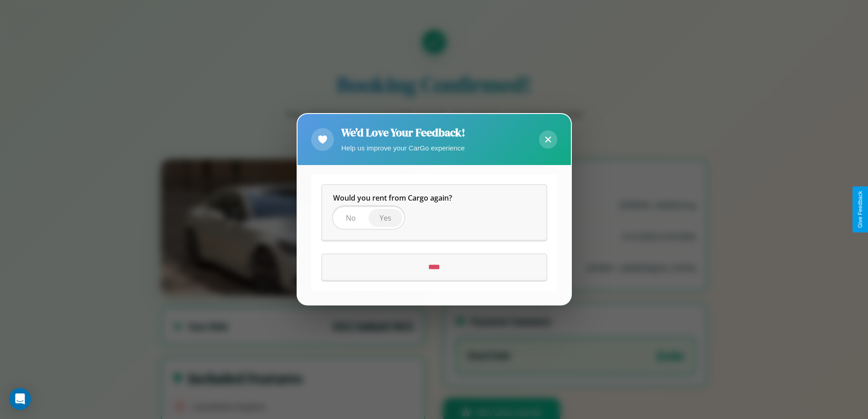 The height and width of the screenshot is (419, 868). What do you see at coordinates (20, 398) in the screenshot?
I see `div: Open Intercom Messenger` at bounding box center [20, 398].